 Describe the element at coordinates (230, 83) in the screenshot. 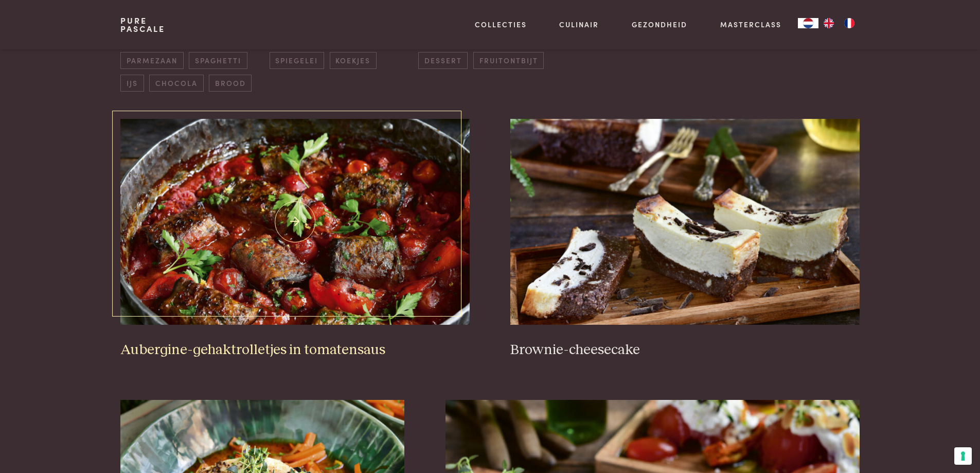

I see `span: brood` at that location.